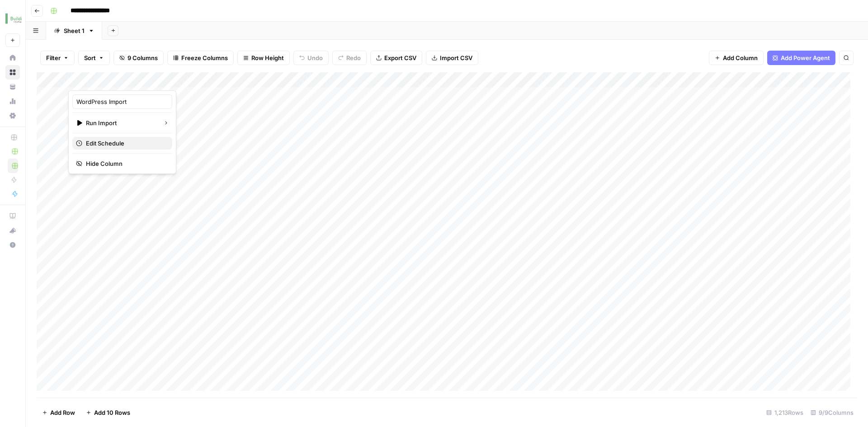  What do you see at coordinates (112, 413) in the screenshot?
I see `span: Add 10 Rows` at bounding box center [112, 413].